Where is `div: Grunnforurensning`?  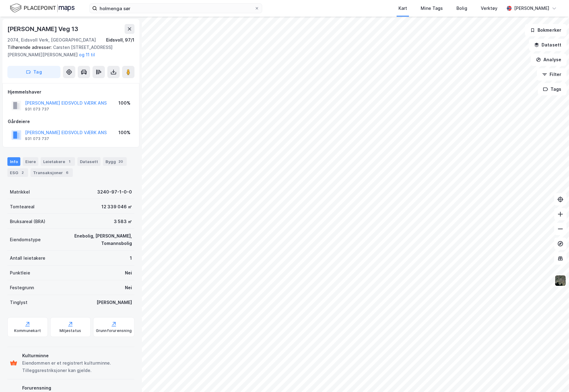
div: Grunnforurensning is located at coordinates (114, 331).